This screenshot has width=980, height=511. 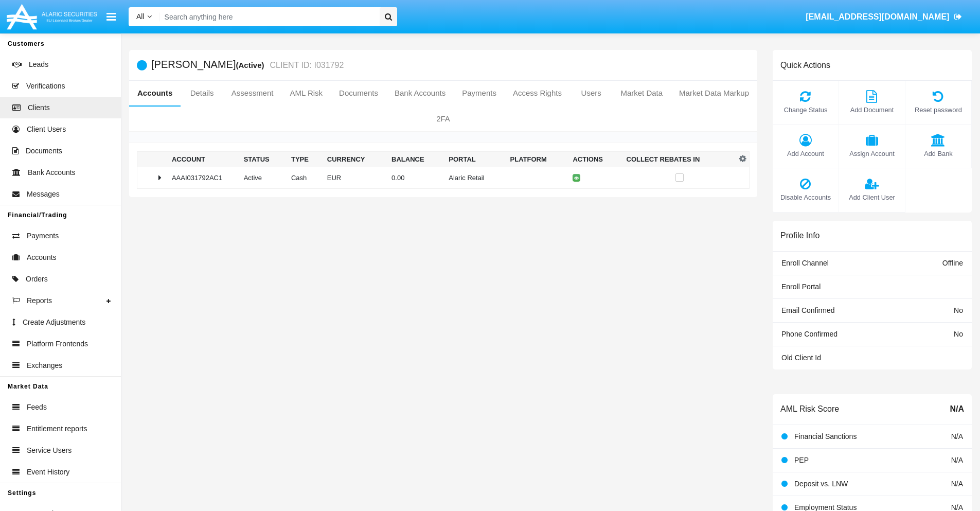 I want to click on span: Clients, so click(x=38, y=108).